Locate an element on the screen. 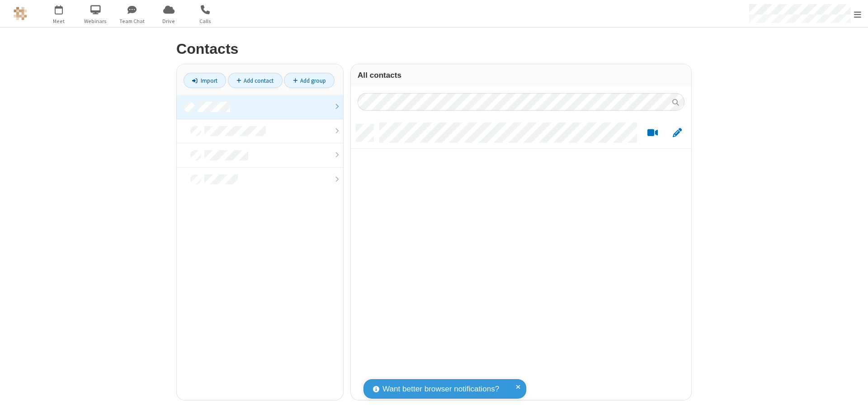  button: Edit is located at coordinates (677, 133).